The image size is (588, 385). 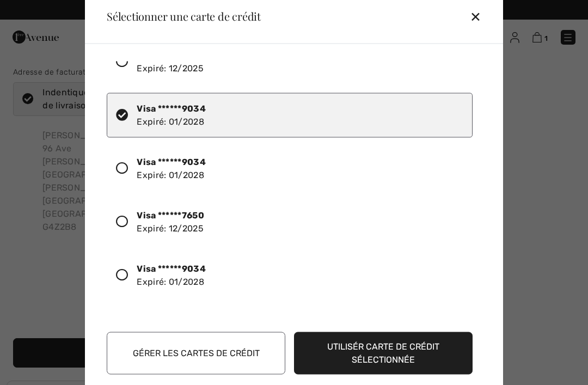 I want to click on div: Sélectionner une carte de crédit, so click(x=179, y=16).